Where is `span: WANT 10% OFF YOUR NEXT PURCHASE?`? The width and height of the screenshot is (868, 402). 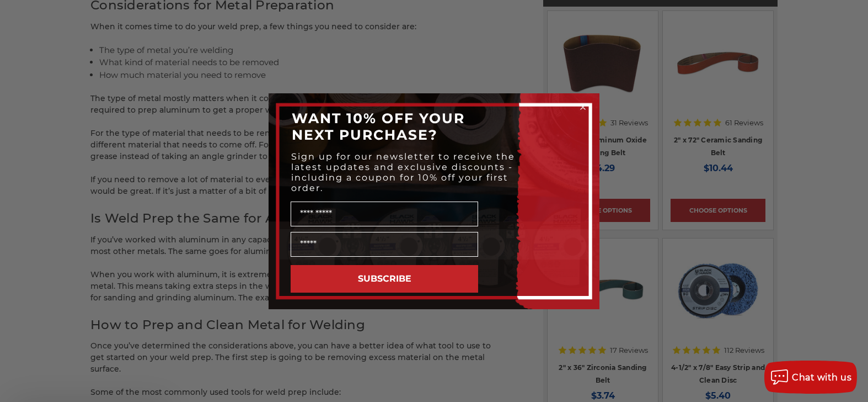 span: WANT 10% OFF YOUR NEXT PURCHASE? is located at coordinates (379, 126).